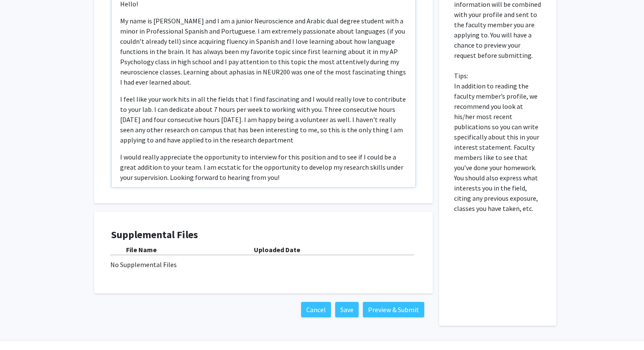  What do you see at coordinates (263, 265) in the screenshot?
I see `div: No Supplemental Files` at bounding box center [263, 265].